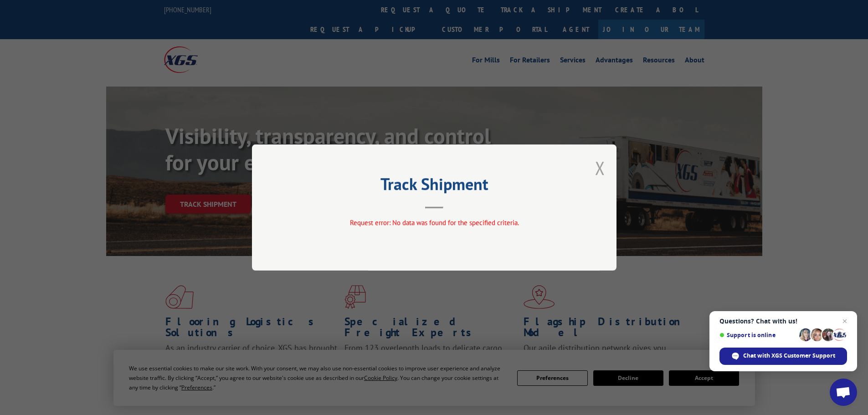 The width and height of the screenshot is (868, 415). I want to click on h2: Track Shipment, so click(434, 186).